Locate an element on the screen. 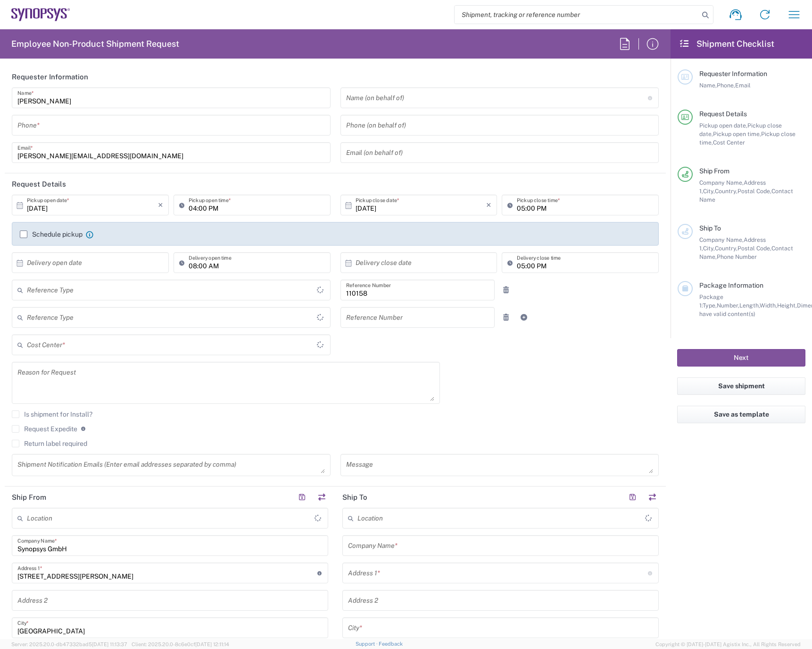 The width and height of the screenshot is (812, 649). span: Ship To is located at coordinates (710, 228).